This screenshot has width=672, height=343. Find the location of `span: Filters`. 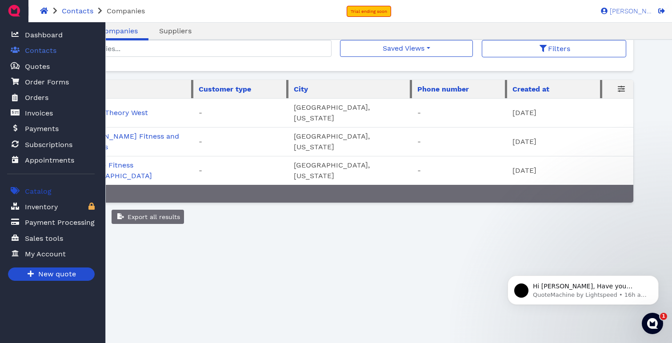

span: Filters is located at coordinates (558, 48).